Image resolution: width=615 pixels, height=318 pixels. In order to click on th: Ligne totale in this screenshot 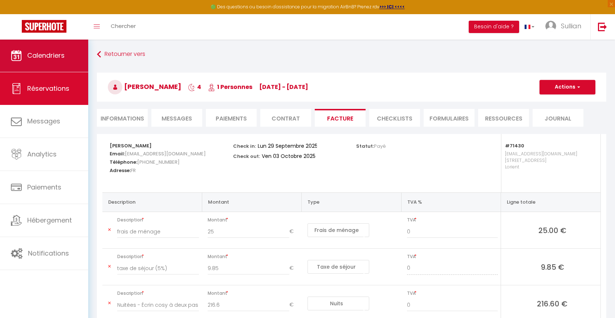, I will do `click(551, 202)`.